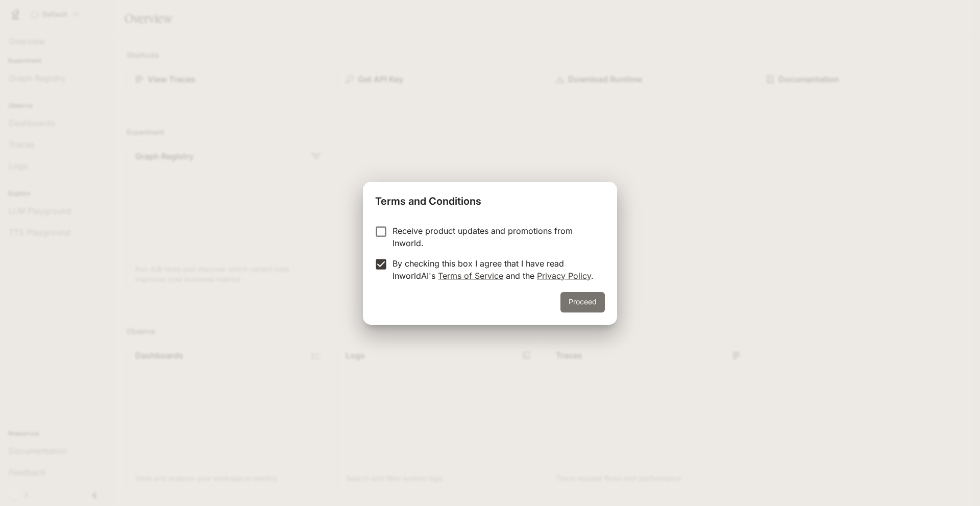 This screenshot has height=506, width=980. What do you see at coordinates (582, 302) in the screenshot?
I see `button: Proceed` at bounding box center [582, 302].